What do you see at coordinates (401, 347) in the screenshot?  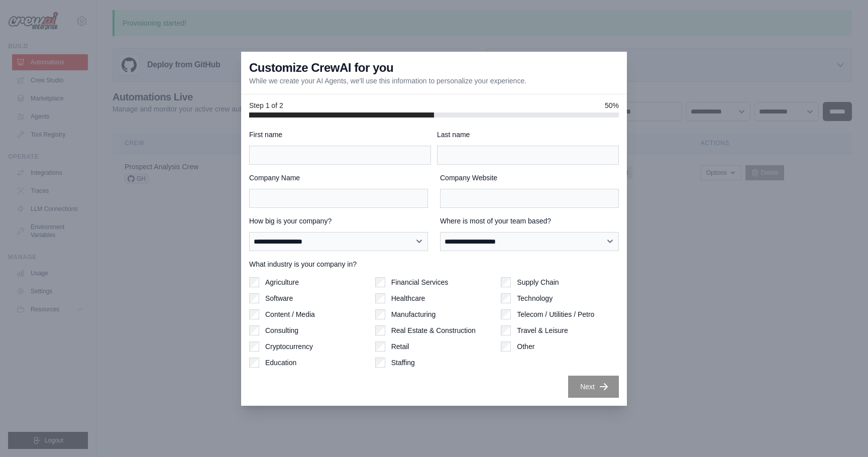 I see `label: Retail` at bounding box center [401, 347].